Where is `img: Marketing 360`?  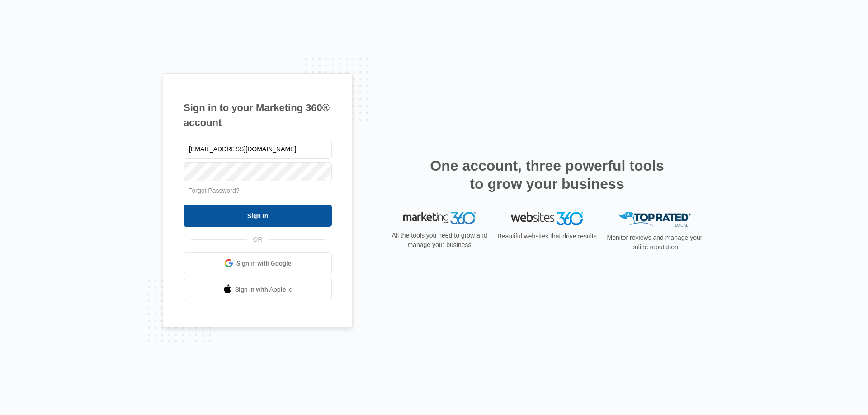
img: Marketing 360 is located at coordinates (439, 218).